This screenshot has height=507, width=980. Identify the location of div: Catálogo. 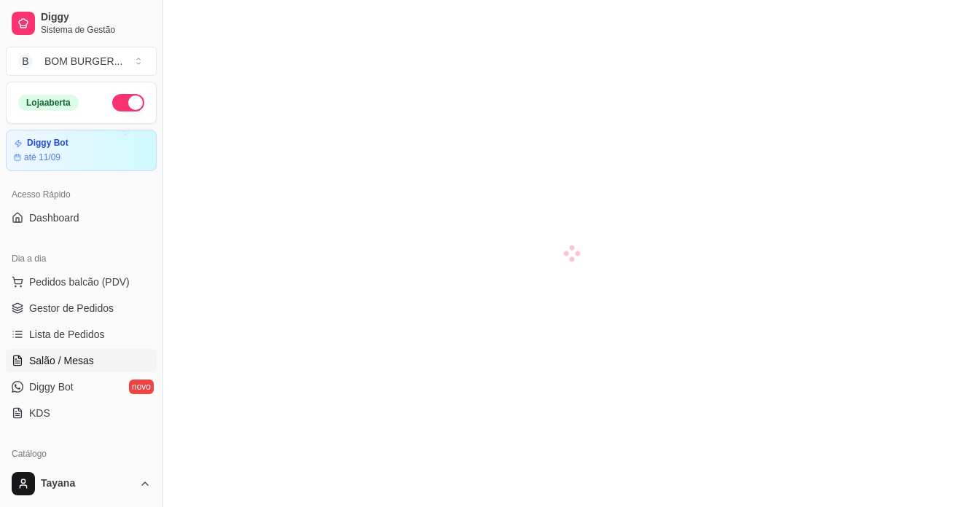
(81, 454).